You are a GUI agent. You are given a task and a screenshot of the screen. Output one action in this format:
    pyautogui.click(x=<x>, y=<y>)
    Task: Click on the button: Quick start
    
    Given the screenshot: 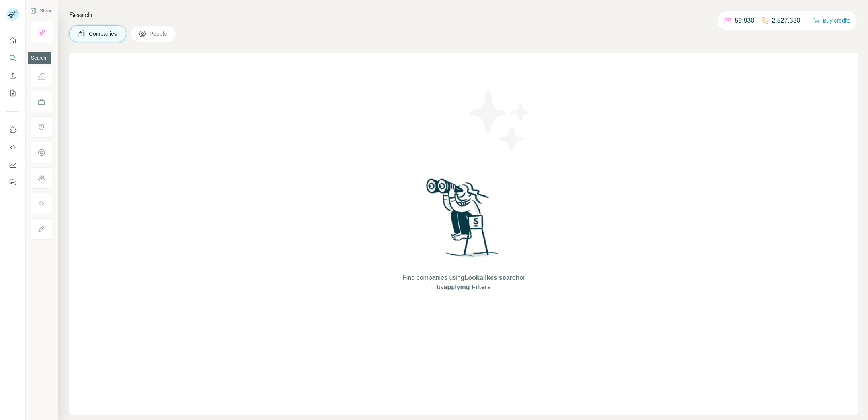 What is the action you would take?
    pyautogui.click(x=13, y=41)
    